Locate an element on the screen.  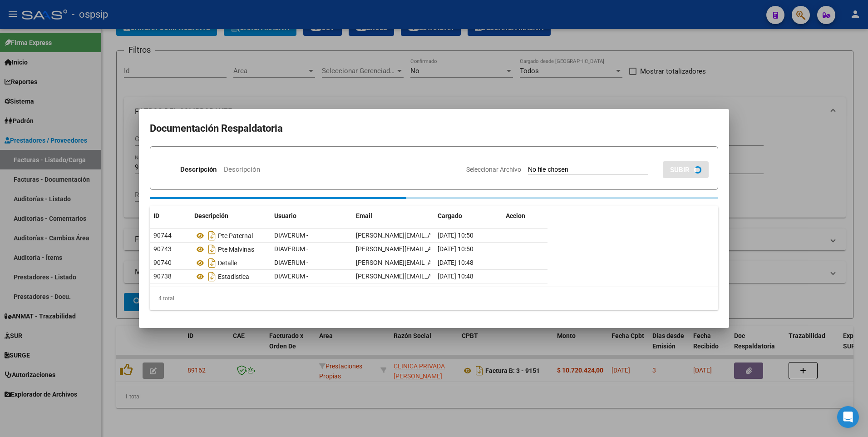
span: Email is located at coordinates (364, 216).